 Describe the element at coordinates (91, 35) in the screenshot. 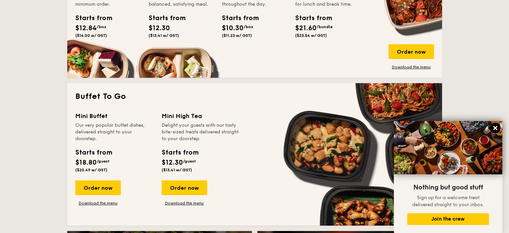

I see `span: ($14.00 w/ GST)` at that location.